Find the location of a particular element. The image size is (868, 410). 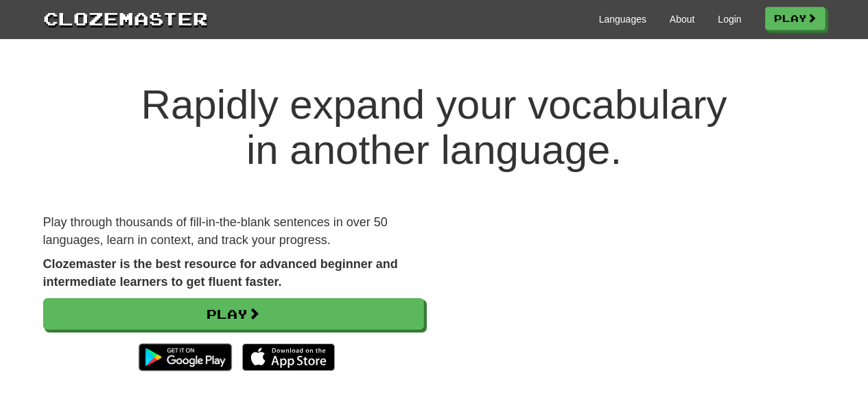

a: Login is located at coordinates (729, 19).